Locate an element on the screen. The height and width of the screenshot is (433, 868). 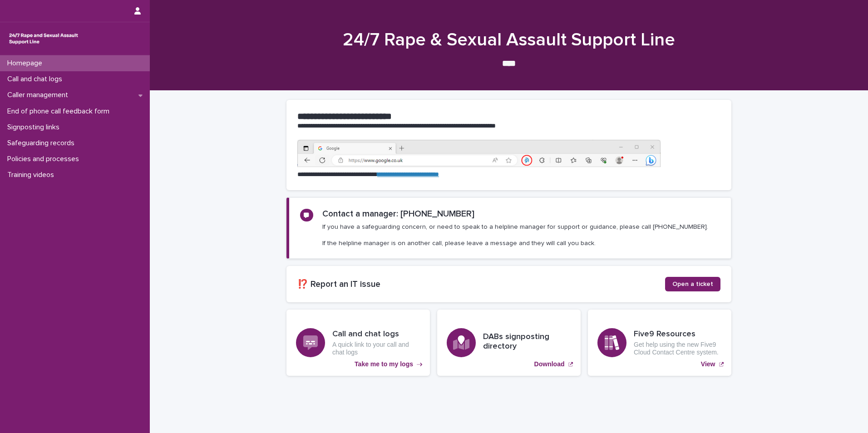
p: If you have a safeguarding concern, or need to speak to a helpline manager for support or guidanc... is located at coordinates (515, 235).